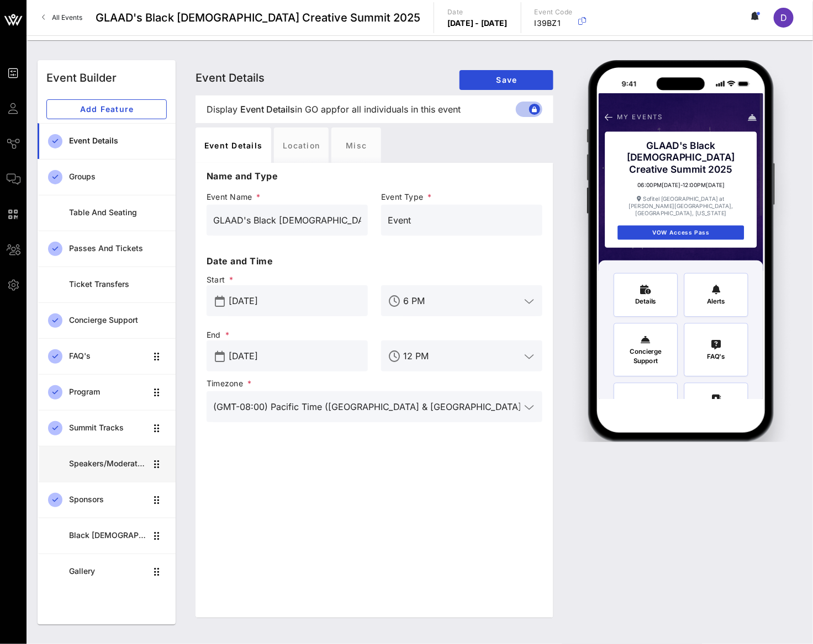 This screenshot has height=644, width=813. I want to click on input: Event Type, so click(462, 220).